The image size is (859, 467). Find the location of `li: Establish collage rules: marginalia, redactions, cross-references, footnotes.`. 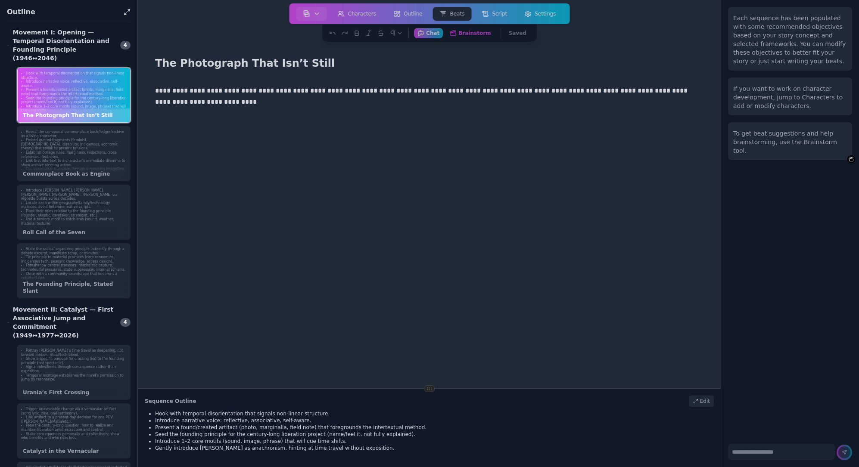

li: Establish collage rules: marginalia, redactions, cross-references, footnotes. is located at coordinates (74, 155).